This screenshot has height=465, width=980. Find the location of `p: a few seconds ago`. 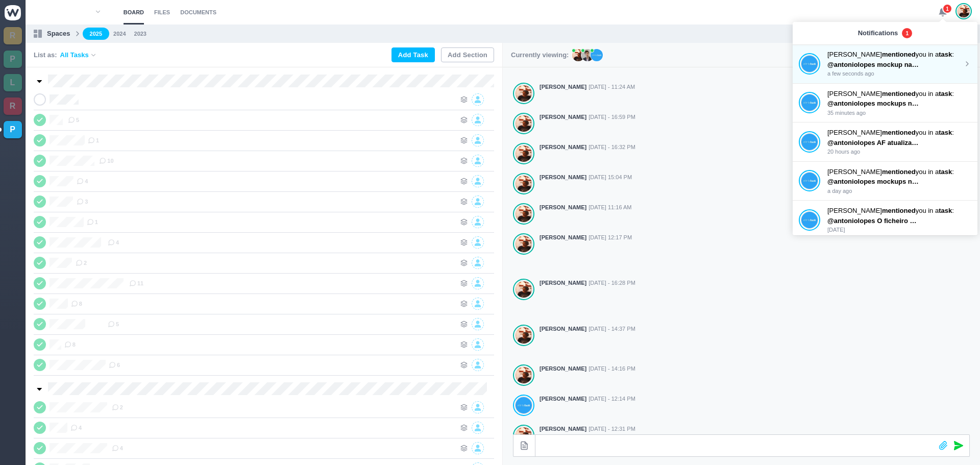

p: a few seconds ago is located at coordinates (895, 74).